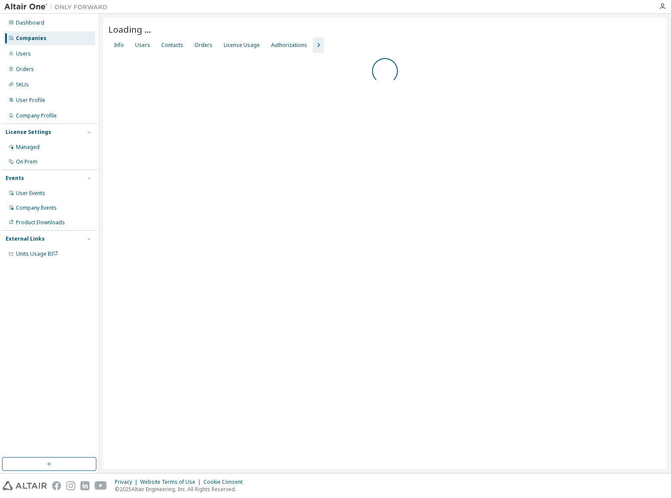 Image resolution: width=671 pixels, height=498 pixels. I want to click on div: On Prem, so click(27, 162).